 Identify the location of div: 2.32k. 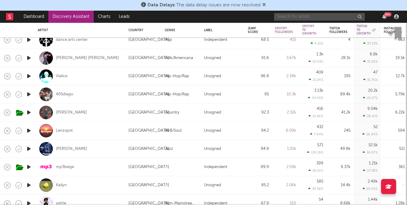
(286, 113).